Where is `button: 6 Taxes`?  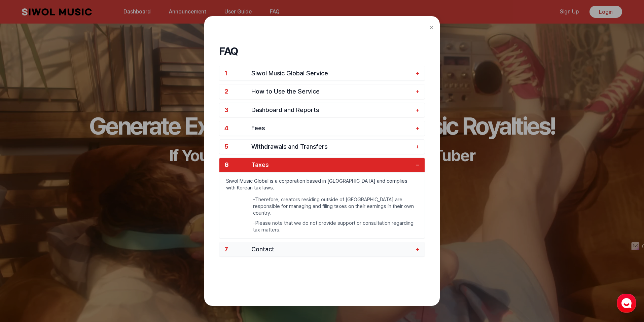
button: 6 Taxes is located at coordinates (322, 165).